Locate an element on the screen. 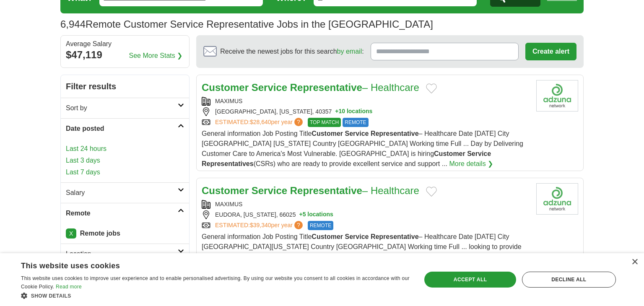  span: This website uses cookies to improve user experience and to enable personalised advertising. By u... is located at coordinates (215, 282).